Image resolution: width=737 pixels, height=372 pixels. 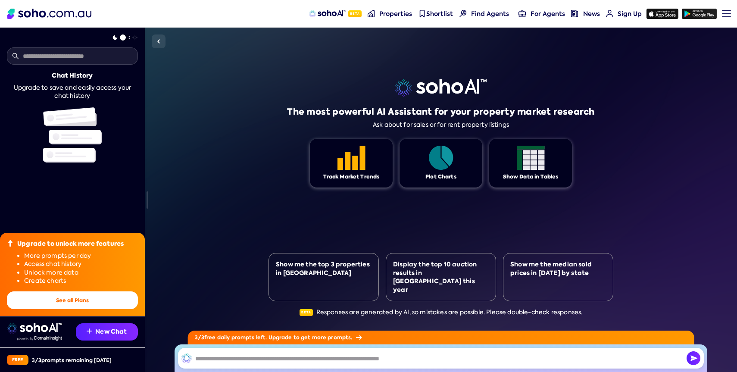 What do you see at coordinates (548, 14) in the screenshot?
I see `span: For Agents` at bounding box center [548, 14].